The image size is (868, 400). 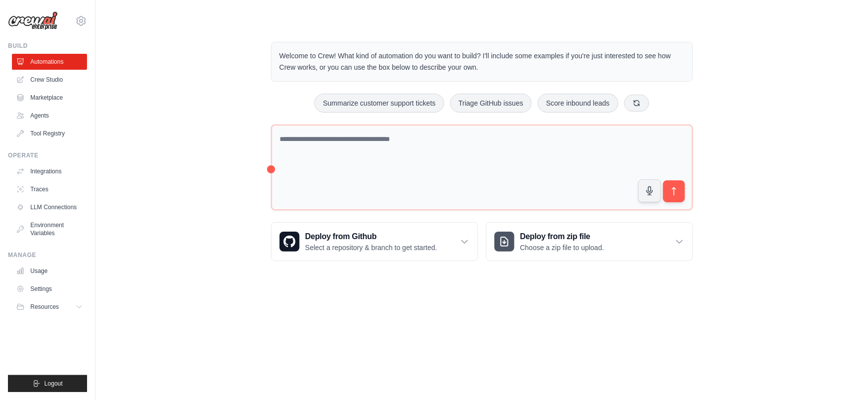 What do you see at coordinates (49, 229) in the screenshot?
I see `a: Environment Variables` at bounding box center [49, 229].